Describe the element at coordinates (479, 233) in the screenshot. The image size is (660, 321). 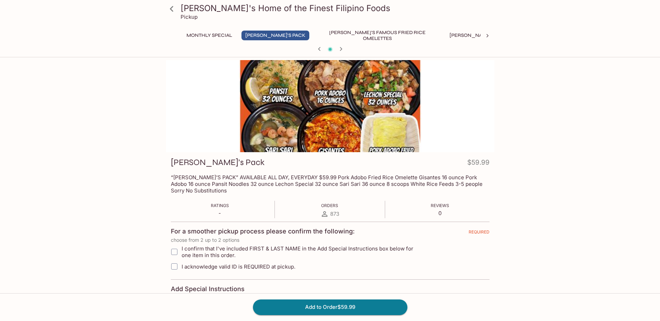
I see `span: REQUIRED` at that location.